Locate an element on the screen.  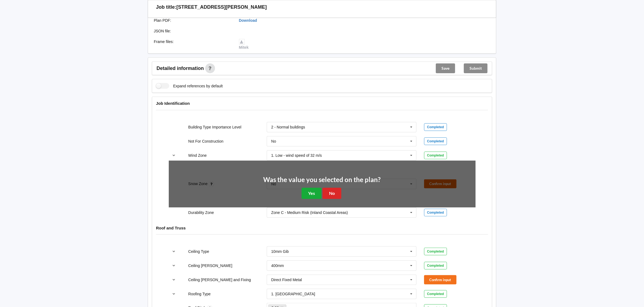
div: 1. Low - wind speed of 32 m/s is located at coordinates (296, 155).